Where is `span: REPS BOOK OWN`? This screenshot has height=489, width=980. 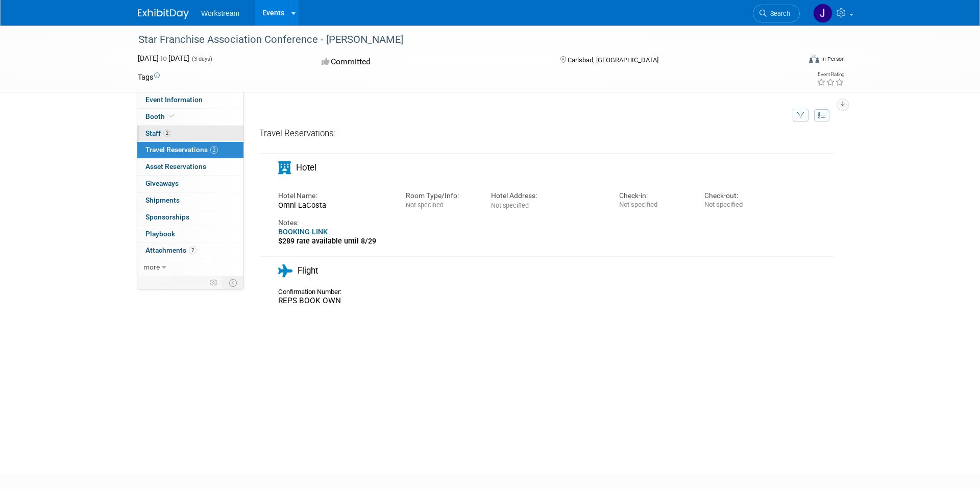
span: REPS BOOK OWN is located at coordinates (309, 300).